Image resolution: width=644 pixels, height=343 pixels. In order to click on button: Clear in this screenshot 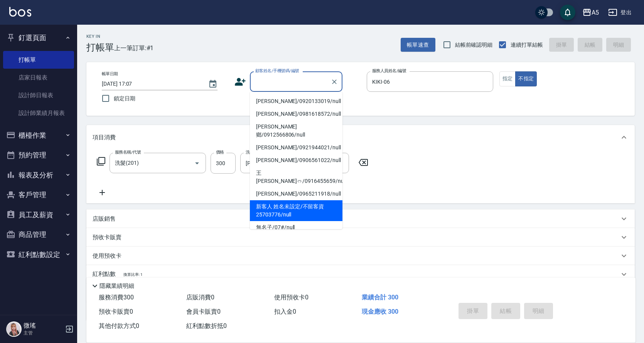, I will do `click(334, 82)`.